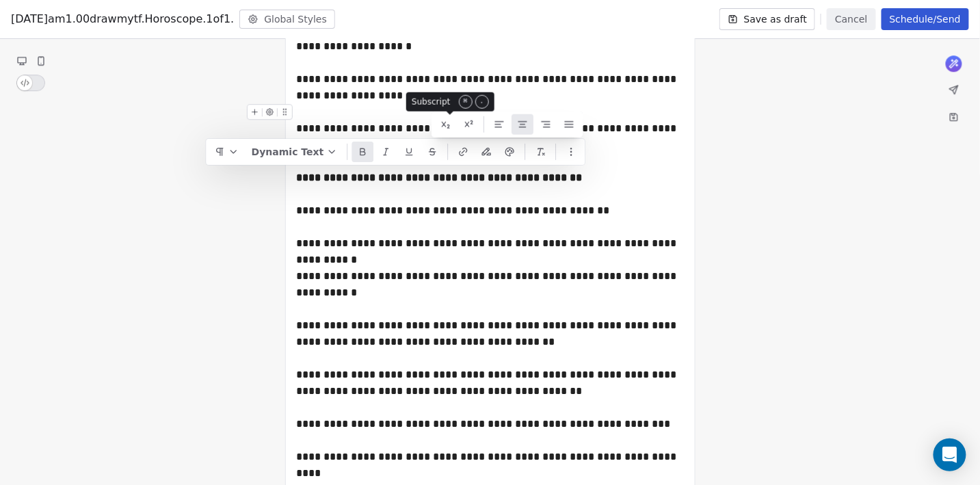  What do you see at coordinates (925, 19) in the screenshot?
I see `button: Schedule/Send` at bounding box center [925, 19].